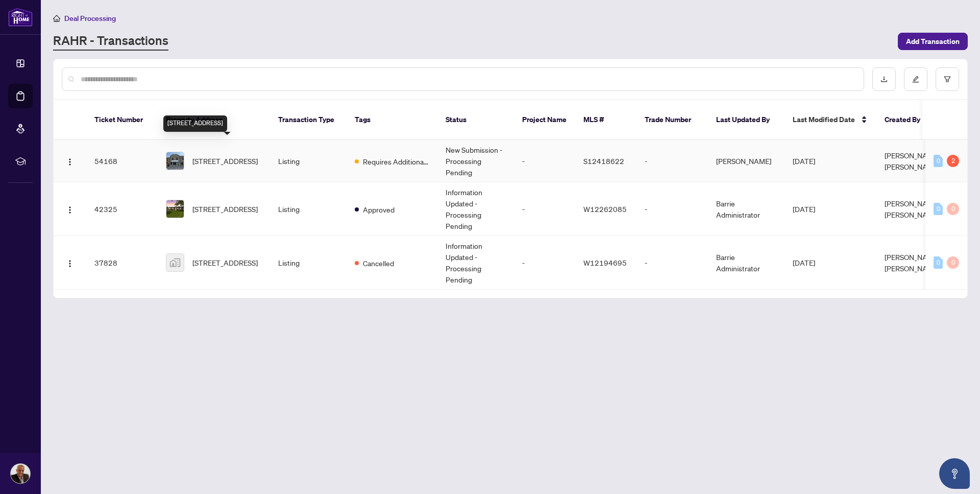  Describe the element at coordinates (20, 474) in the screenshot. I see `img: Profile Icon` at that location.